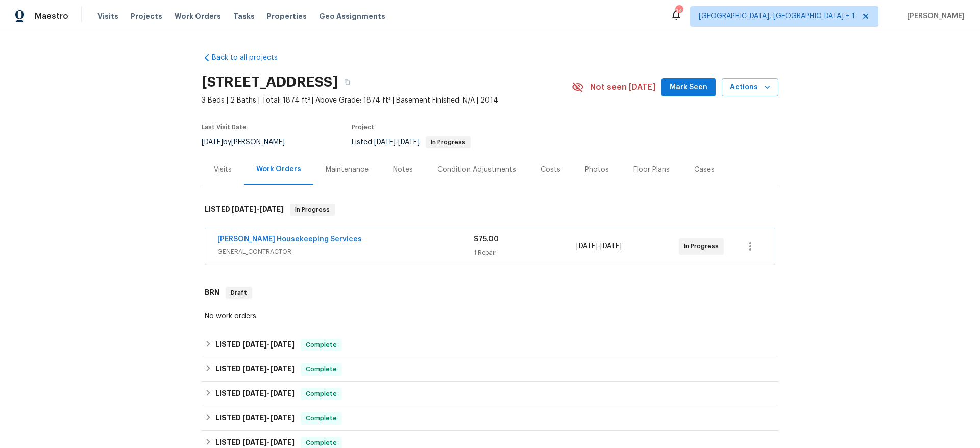 This screenshot has height=448, width=980. Describe the element at coordinates (689, 88) in the screenshot. I see `button: Mark Seen` at that location.